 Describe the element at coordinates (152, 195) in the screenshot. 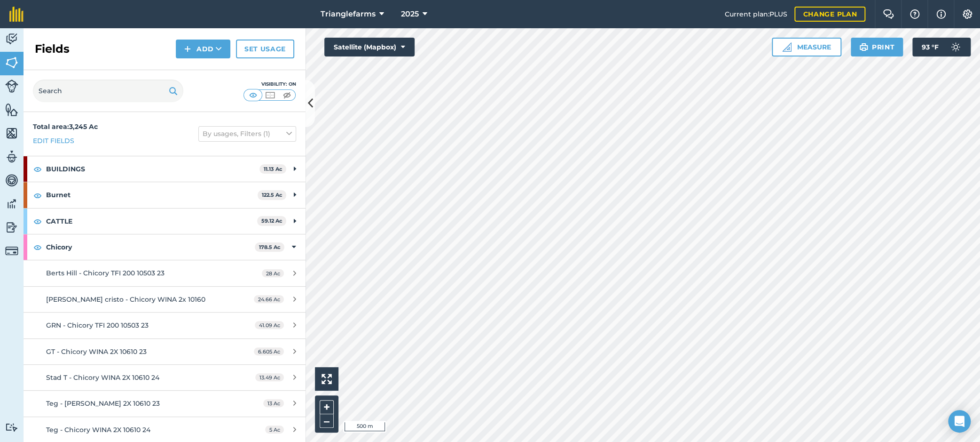

I see `strong: Burnet` at that location.